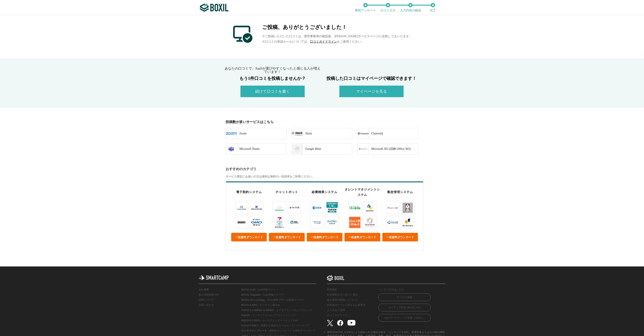  What do you see at coordinates (220, 295) in the screenshot?
I see `a: 個人情報保護方針` at bounding box center [220, 295].